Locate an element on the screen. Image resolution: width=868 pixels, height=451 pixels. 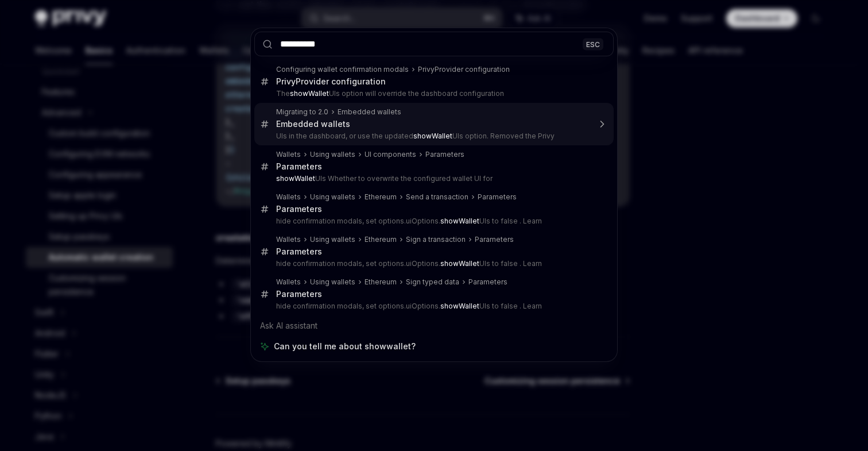
p: UIs in the dashboard, or use the updated UIs option. Removed the Privy is located at coordinates (433, 136).